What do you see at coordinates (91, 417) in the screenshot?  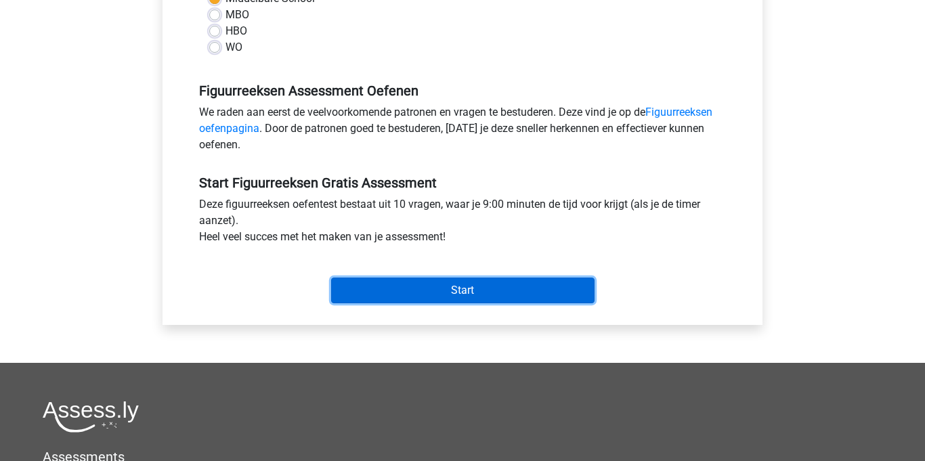 I see `img: Assessly logo` at bounding box center [91, 417].